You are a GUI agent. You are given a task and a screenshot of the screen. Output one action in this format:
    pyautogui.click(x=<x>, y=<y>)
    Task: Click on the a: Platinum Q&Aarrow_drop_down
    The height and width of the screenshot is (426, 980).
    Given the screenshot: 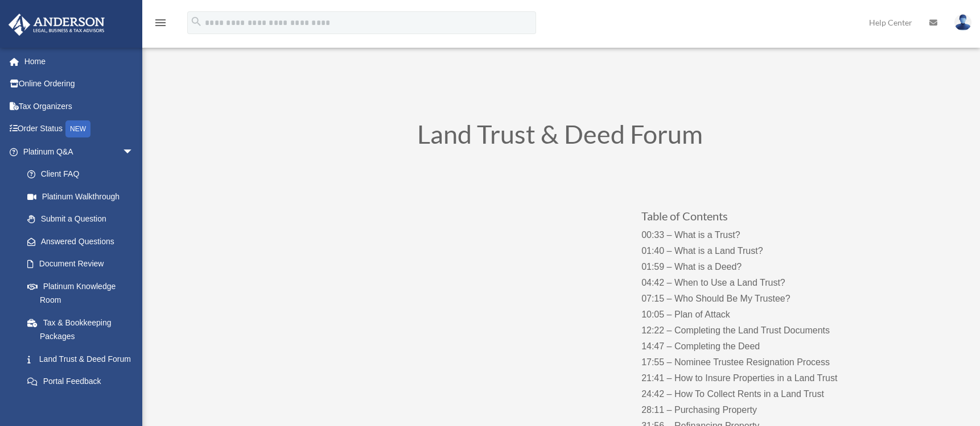 What is the action you would take?
    pyautogui.click(x=79, y=152)
    